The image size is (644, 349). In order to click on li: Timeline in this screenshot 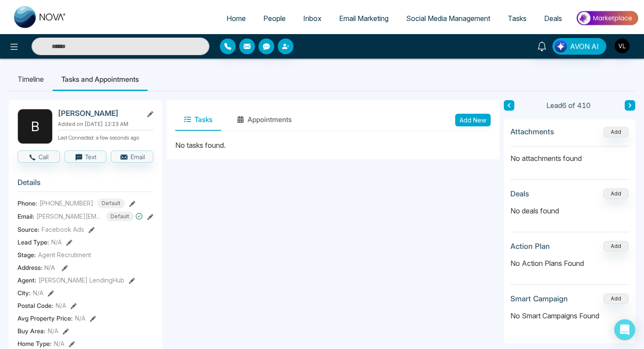, I will do `click(30, 79)`.